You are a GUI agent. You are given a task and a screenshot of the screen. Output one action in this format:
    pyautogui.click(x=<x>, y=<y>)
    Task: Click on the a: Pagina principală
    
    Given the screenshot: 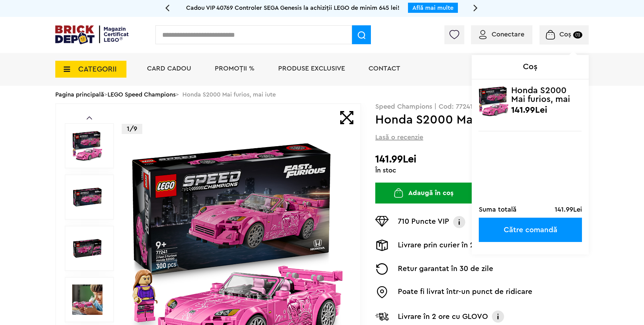 What is the action you would take?
    pyautogui.click(x=79, y=94)
    